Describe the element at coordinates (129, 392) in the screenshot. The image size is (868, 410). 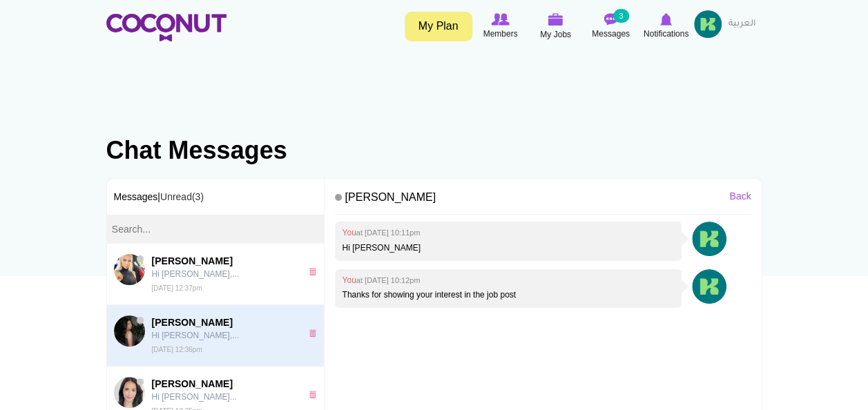
I see `img: Lorrani Julio` at that location.